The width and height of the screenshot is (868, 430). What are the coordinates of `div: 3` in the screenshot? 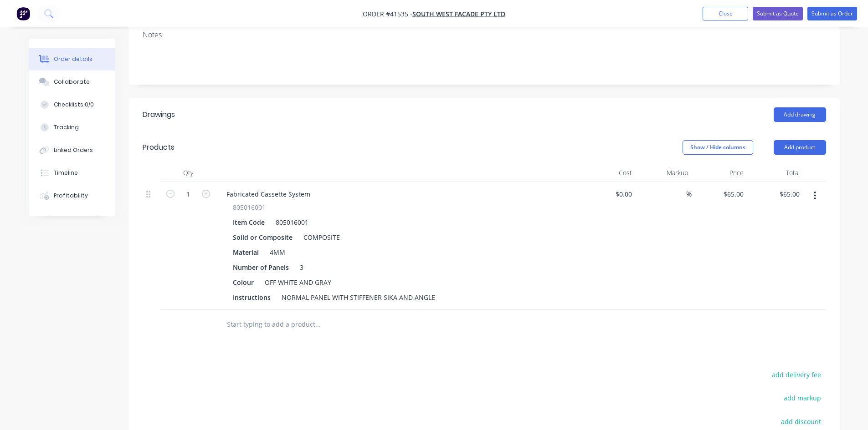 It's located at (303, 267).